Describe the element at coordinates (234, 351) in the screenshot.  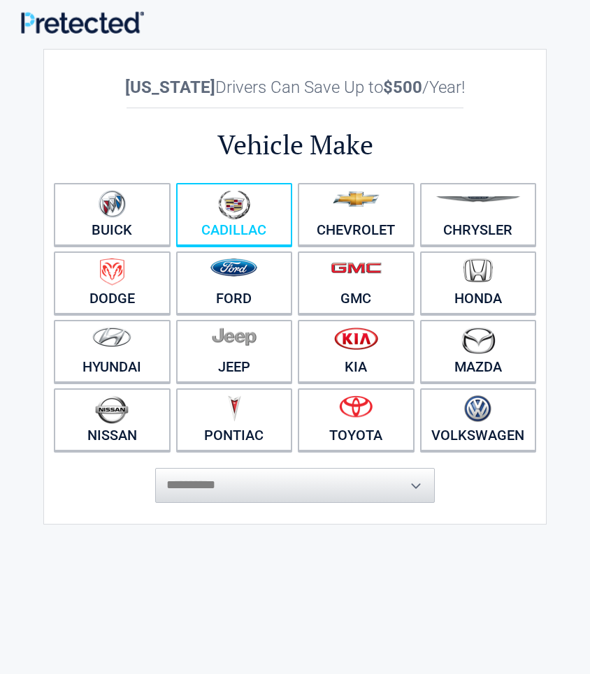
I see `a: Jeep` at that location.